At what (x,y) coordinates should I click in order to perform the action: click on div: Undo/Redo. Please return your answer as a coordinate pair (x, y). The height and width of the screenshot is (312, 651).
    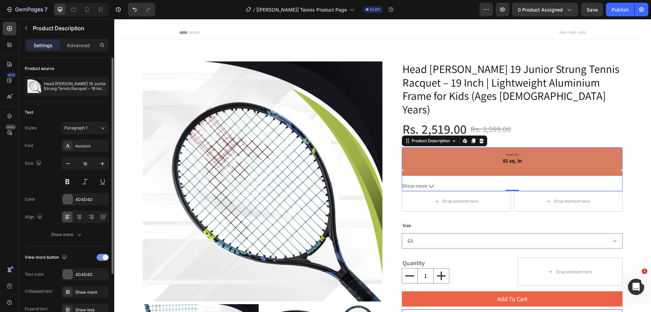
    Looking at the image, I should click on (141, 9).